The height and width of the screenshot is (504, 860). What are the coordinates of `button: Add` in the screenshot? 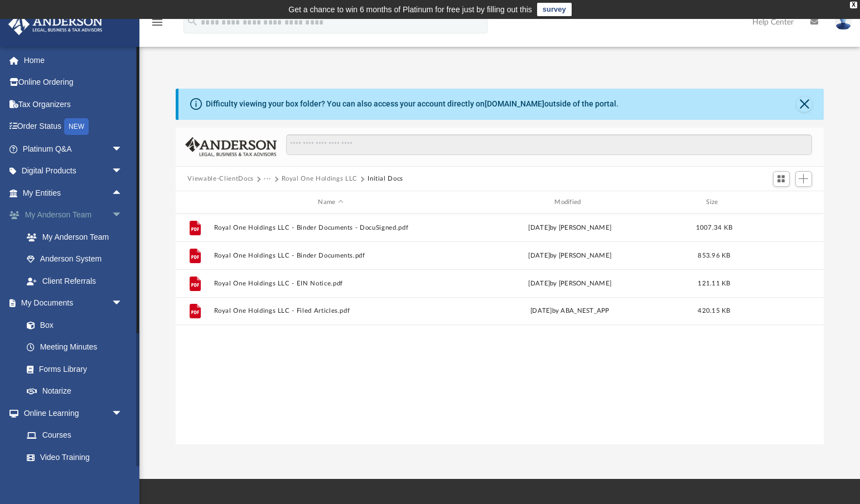 It's located at (804, 179).